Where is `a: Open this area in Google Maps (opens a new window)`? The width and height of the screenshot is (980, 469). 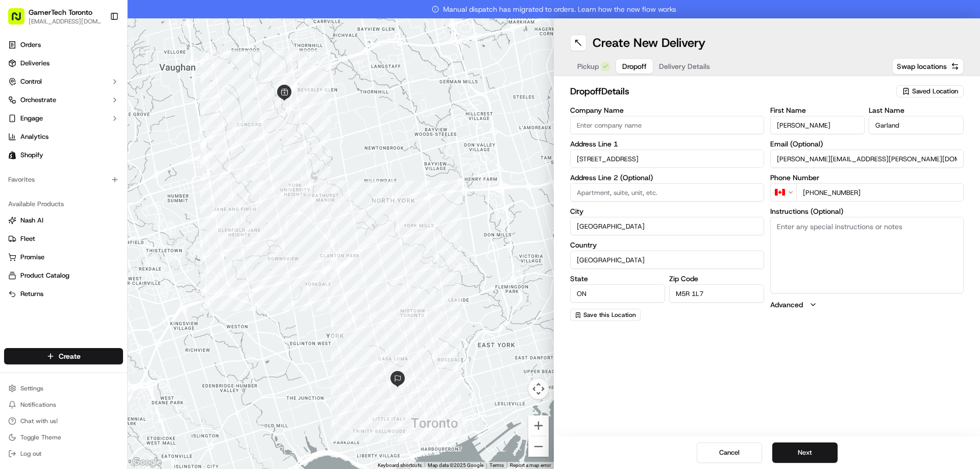
a: Open this area in Google Maps (opens a new window) is located at coordinates (147, 463).